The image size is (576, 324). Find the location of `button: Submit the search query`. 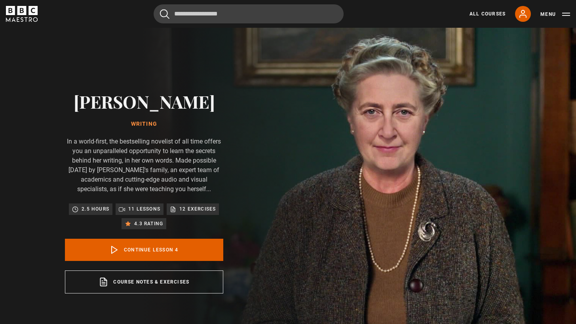

button: Submit the search query is located at coordinates (165, 14).